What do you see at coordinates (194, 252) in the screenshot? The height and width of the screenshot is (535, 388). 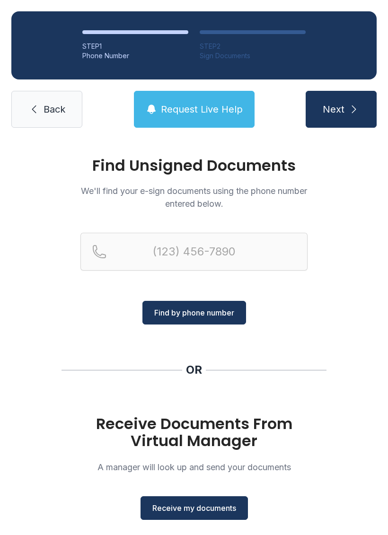 I see `input: Reservation phone number` at bounding box center [194, 252].